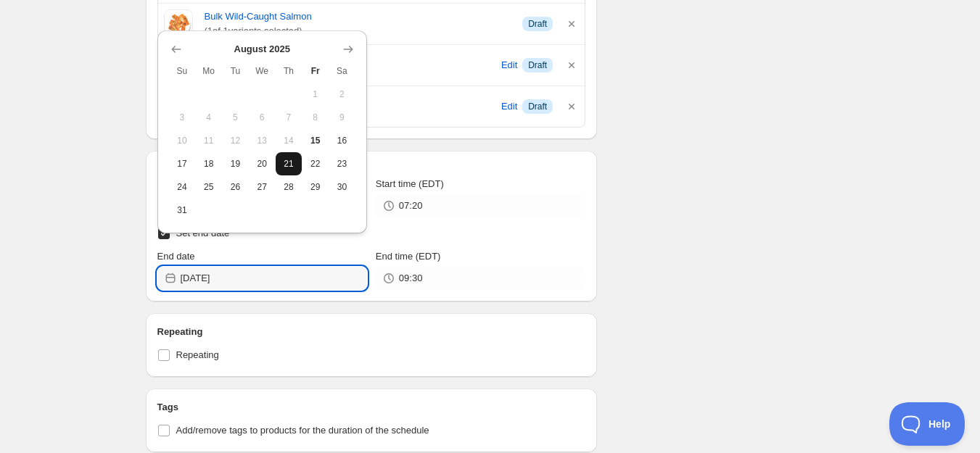 The height and width of the screenshot is (453, 980). Describe the element at coordinates (262, 118) in the screenshot. I see `button: Wednesday August 6 2025` at that location.